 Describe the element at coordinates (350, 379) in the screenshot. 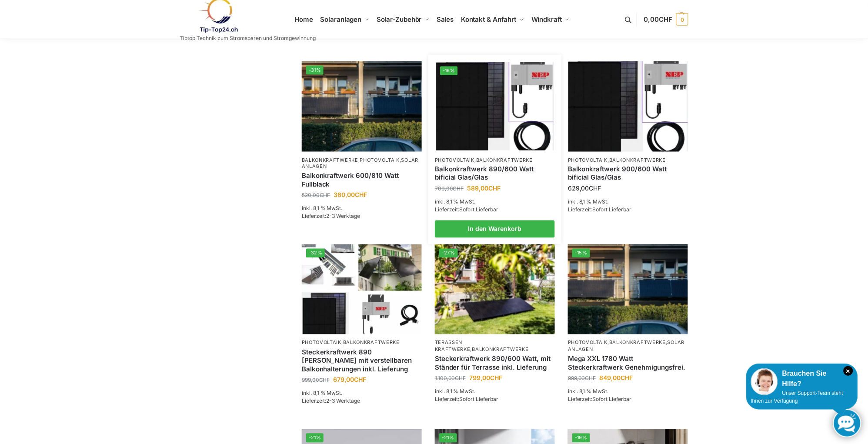

I see `bdi: 679,00` at that location.